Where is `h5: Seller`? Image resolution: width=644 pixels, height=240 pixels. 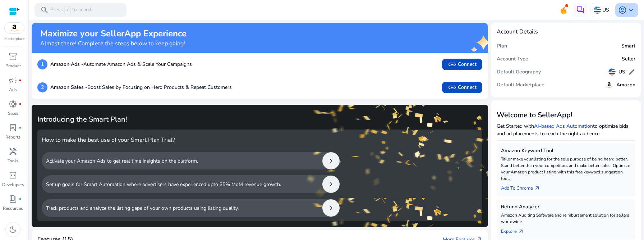 h5: Seller is located at coordinates (628, 59).